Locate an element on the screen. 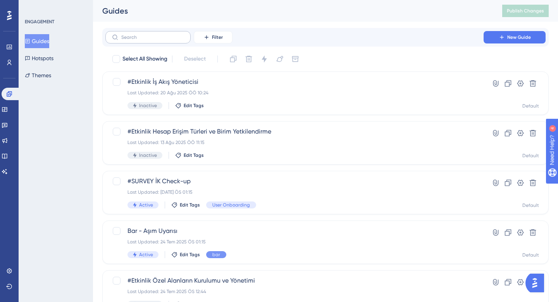 Image resolution: width=558 pixels, height=302 pixels. span: Publish Changes is located at coordinates (526, 11).